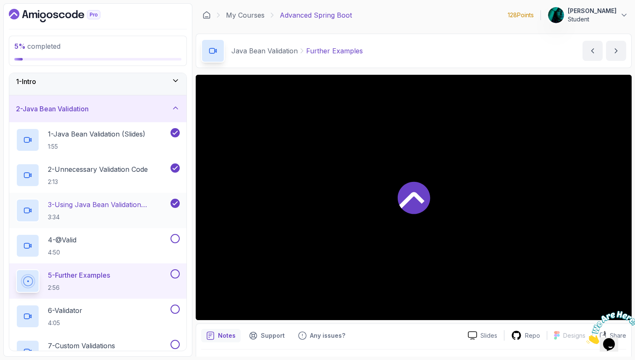  What do you see at coordinates (98, 211) in the screenshot?
I see `button: 3-Using Java Bean Validation Annotations3:34` at bounding box center [98, 211].